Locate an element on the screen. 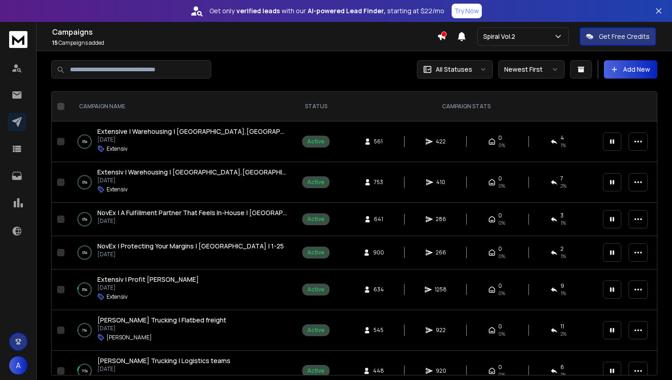 The image size is (672, 380). th: STATUS is located at coordinates (316, 107).